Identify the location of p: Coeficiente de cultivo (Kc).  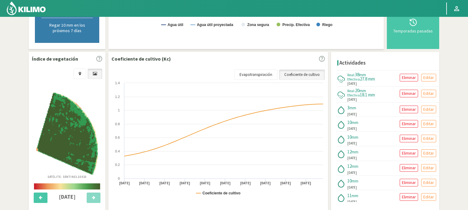
(141, 59).